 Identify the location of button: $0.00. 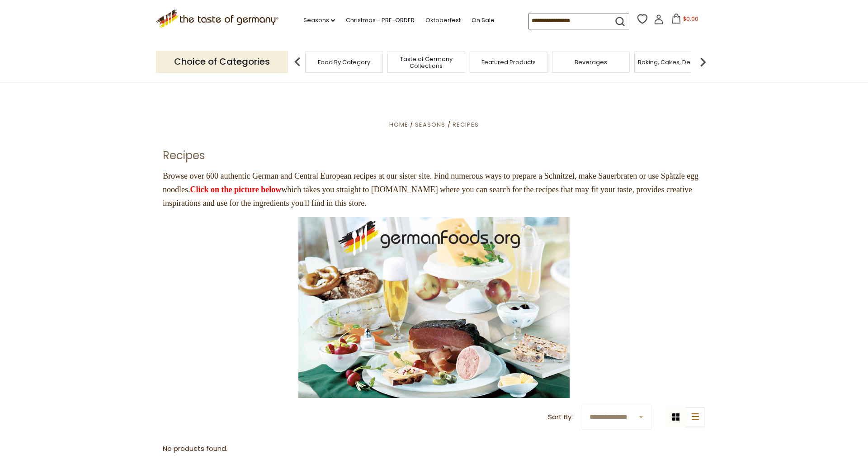
(685, 20).